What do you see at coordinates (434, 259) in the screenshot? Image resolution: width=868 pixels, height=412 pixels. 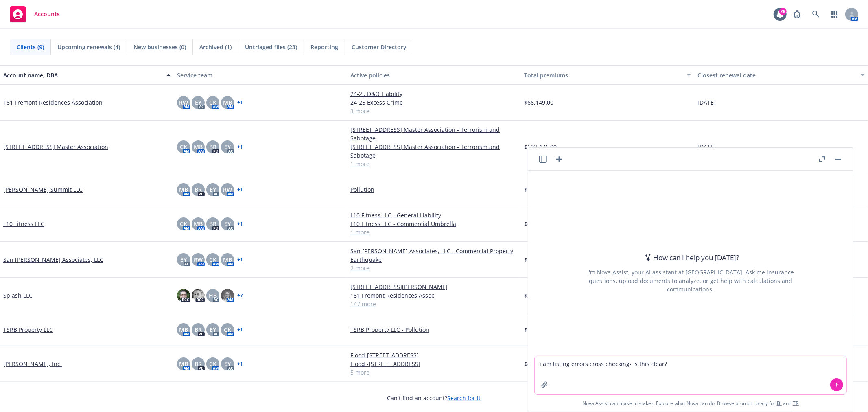 I see `a: Earthquake` at bounding box center [434, 259].